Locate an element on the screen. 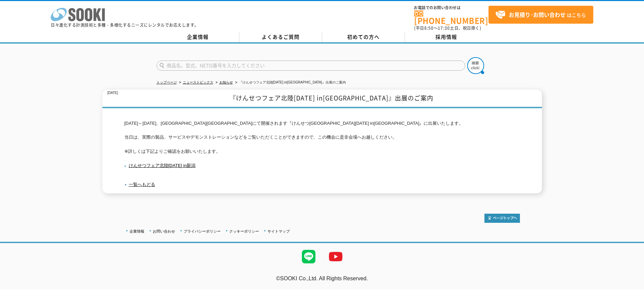  a: お見積り･お問い合わせはこちら is located at coordinates (541, 15).